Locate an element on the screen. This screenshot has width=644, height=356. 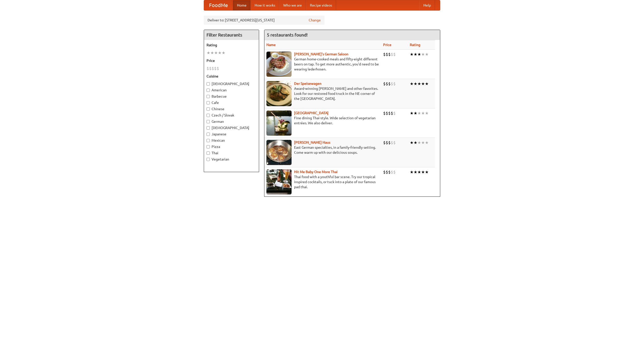
a: Recipe videos is located at coordinates (321, 6).